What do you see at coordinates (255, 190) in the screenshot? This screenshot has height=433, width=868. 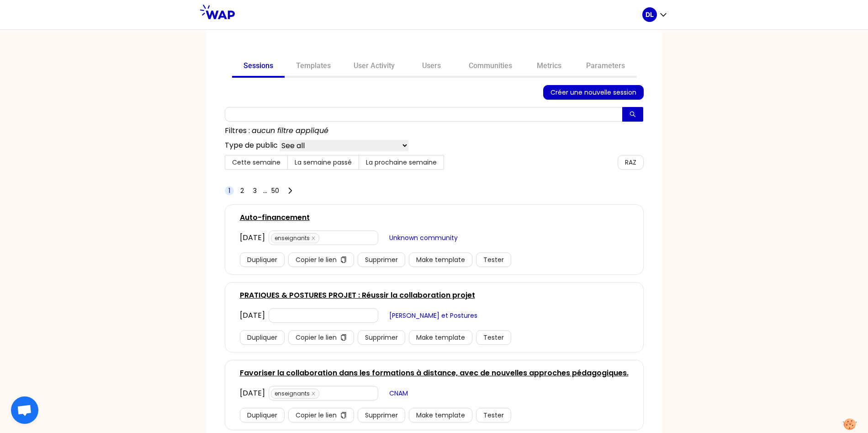 I see `span: 3` at bounding box center [255, 190].